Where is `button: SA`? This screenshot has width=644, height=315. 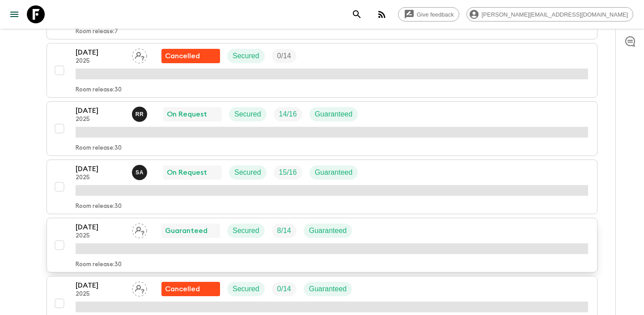 button: SA is located at coordinates (140, 172).